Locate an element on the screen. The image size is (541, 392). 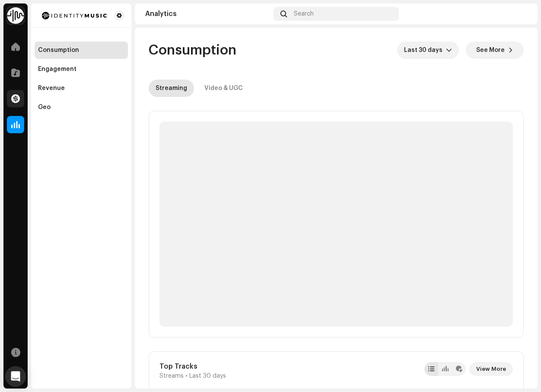
div: Revenue is located at coordinates (51, 88).